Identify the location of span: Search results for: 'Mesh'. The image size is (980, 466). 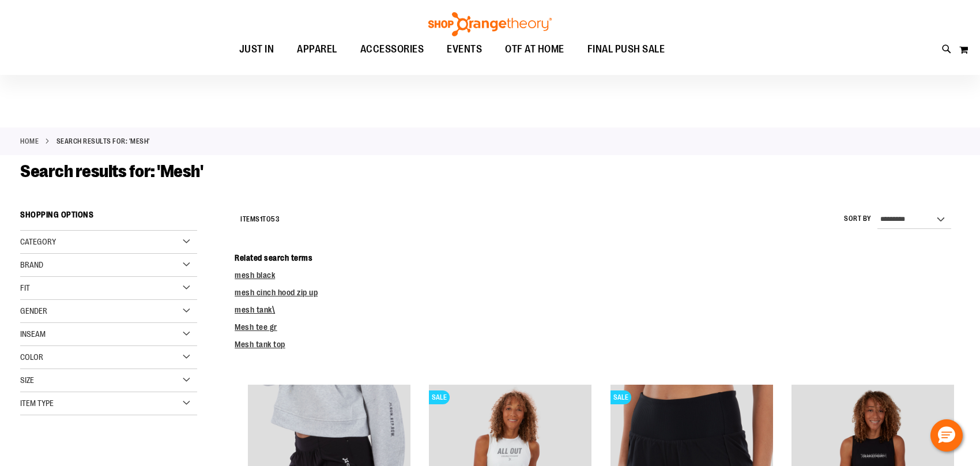
(112, 172).